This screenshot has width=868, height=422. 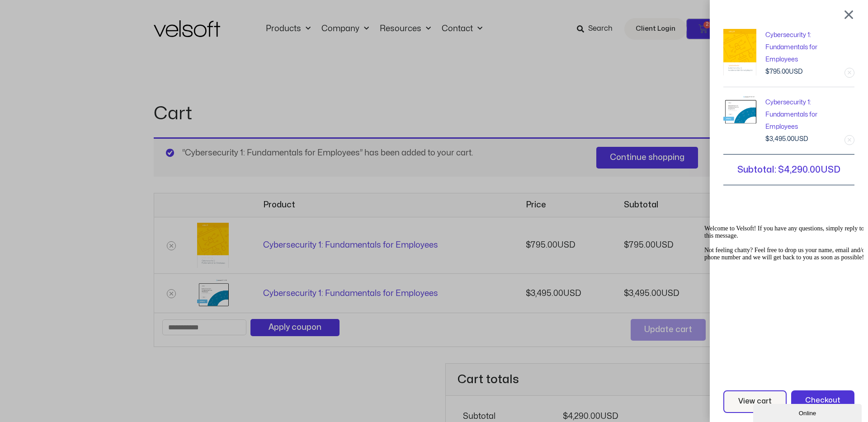 What do you see at coordinates (780, 139) in the screenshot?
I see `bdi: 3,495.00` at bounding box center [780, 139].